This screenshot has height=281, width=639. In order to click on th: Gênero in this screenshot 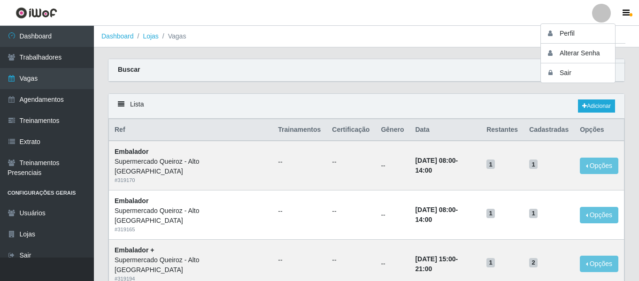, I will do `click(392, 130)`.